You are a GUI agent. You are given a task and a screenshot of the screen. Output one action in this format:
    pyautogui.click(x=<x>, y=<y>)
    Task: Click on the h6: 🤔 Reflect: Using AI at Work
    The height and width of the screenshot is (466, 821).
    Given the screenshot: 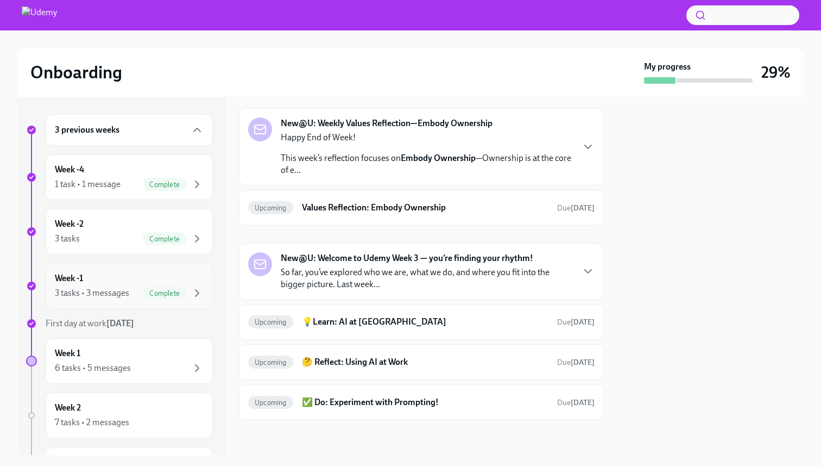 What is the action you would take?
    pyautogui.click(x=425, y=362)
    